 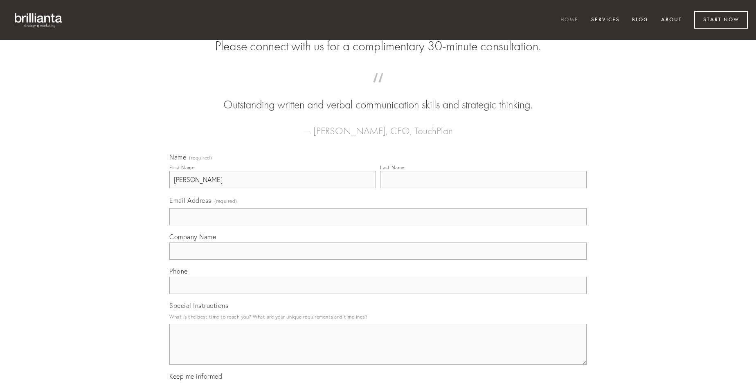 I want to click on span: Email Address, so click(x=190, y=200).